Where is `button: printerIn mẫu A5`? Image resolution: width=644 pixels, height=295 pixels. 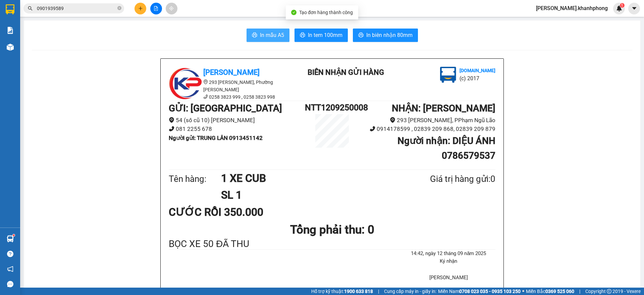 button: printerIn mẫu A5 is located at coordinates (268, 35).